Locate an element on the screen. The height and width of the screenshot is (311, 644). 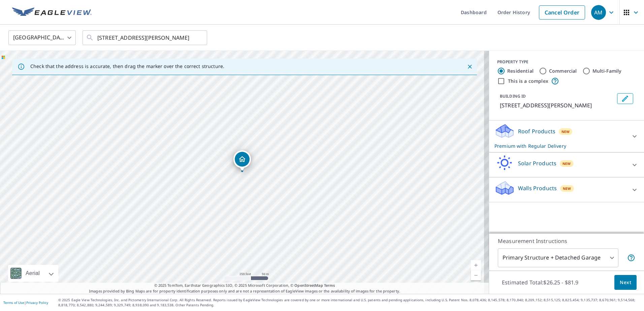
button: Close is located at coordinates (470, 66).